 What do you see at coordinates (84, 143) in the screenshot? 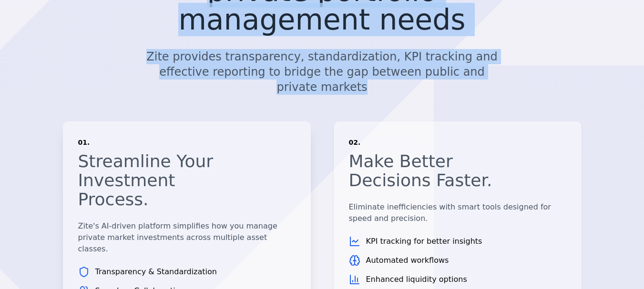
I see `span: 01.` at bounding box center [84, 143].